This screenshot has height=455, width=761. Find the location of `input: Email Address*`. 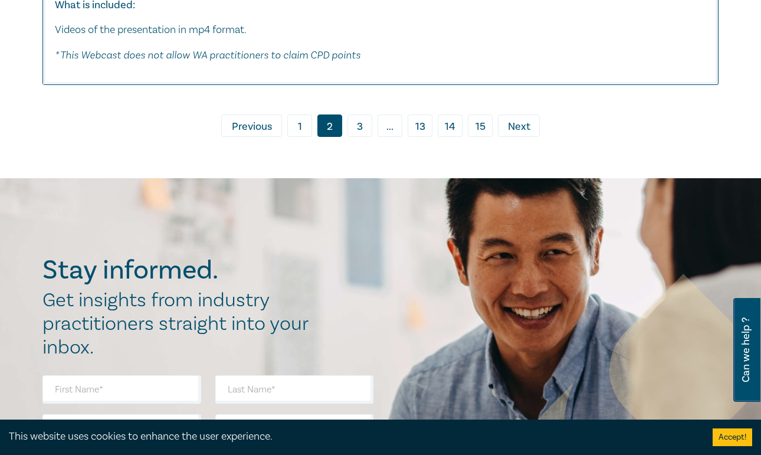

input: Email Address* is located at coordinates (122, 428).